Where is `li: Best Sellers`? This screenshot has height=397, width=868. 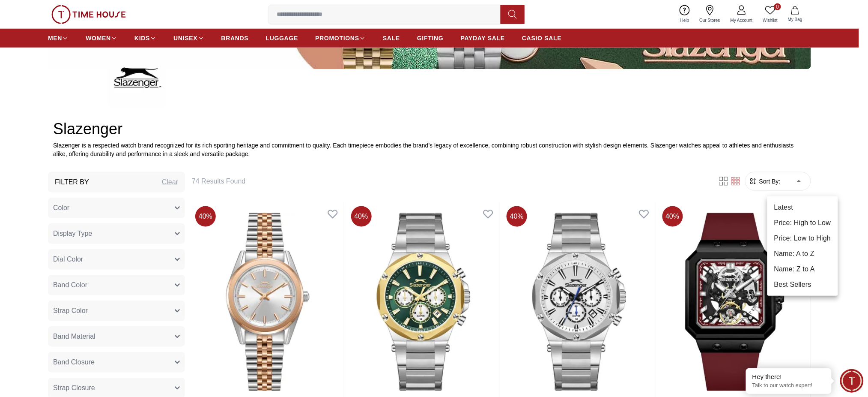
li: Best Sellers is located at coordinates (803, 285).